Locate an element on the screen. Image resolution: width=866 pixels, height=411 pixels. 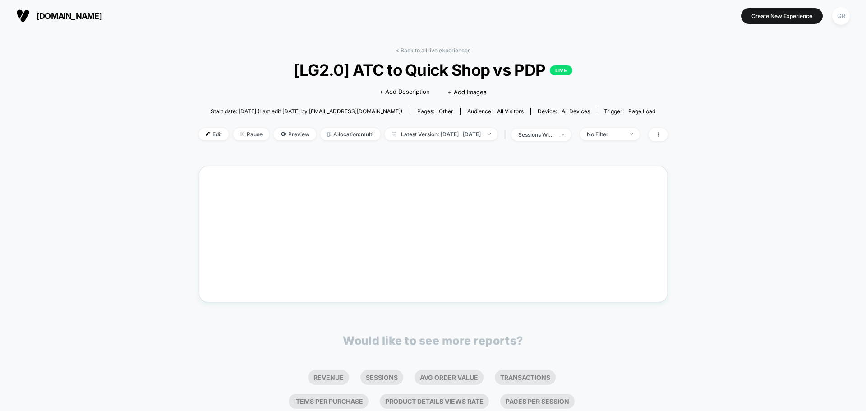
li: Product Details Views Rate is located at coordinates (434, 401).